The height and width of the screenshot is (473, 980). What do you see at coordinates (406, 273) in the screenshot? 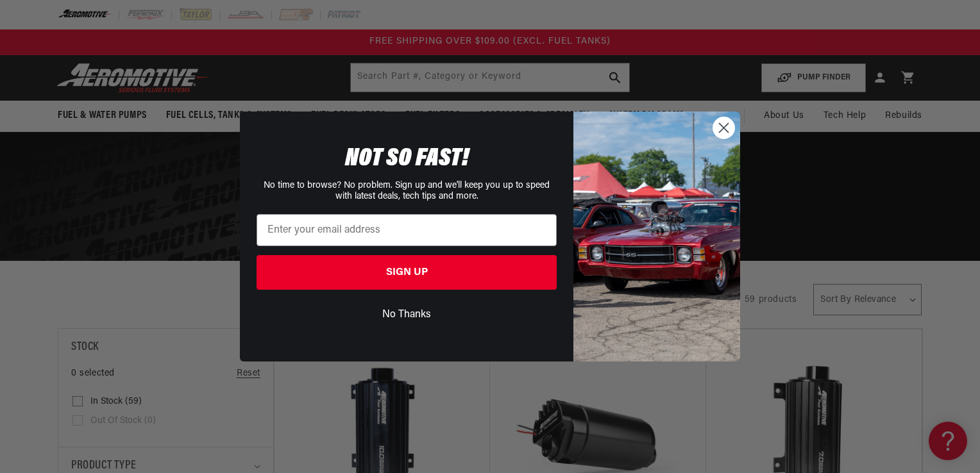
I see `button: SIGN UP` at bounding box center [406, 273].